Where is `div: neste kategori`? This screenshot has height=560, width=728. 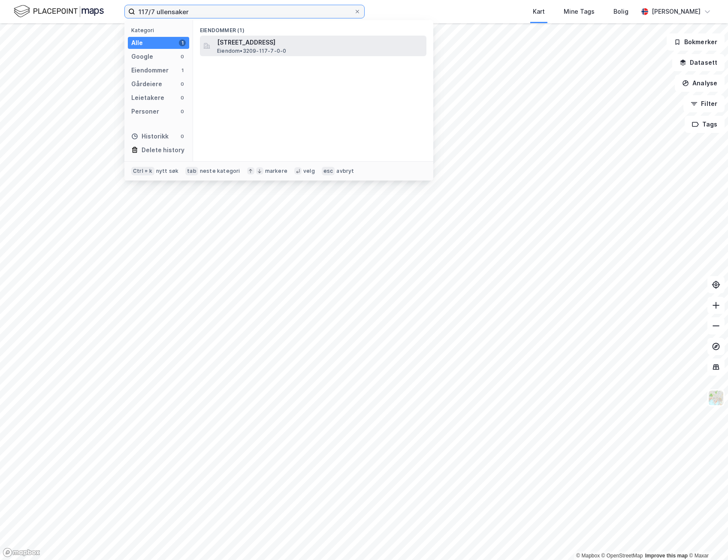
div: neste kategori is located at coordinates (220, 171).